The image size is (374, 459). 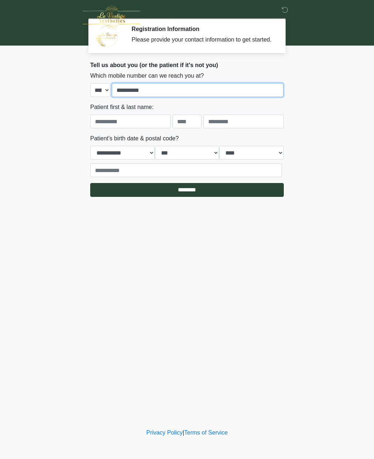 I want to click on img: Le Vestige Aesthetics Logo, so click(x=111, y=18).